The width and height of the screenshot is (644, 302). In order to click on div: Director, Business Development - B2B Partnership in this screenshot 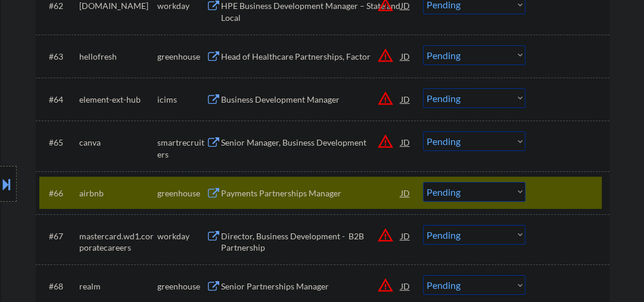, I will do `click(311, 241)`.